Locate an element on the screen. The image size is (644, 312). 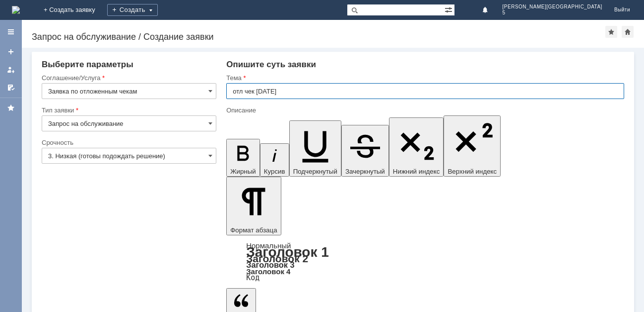
span: Верхний индекс is located at coordinates (472, 171).